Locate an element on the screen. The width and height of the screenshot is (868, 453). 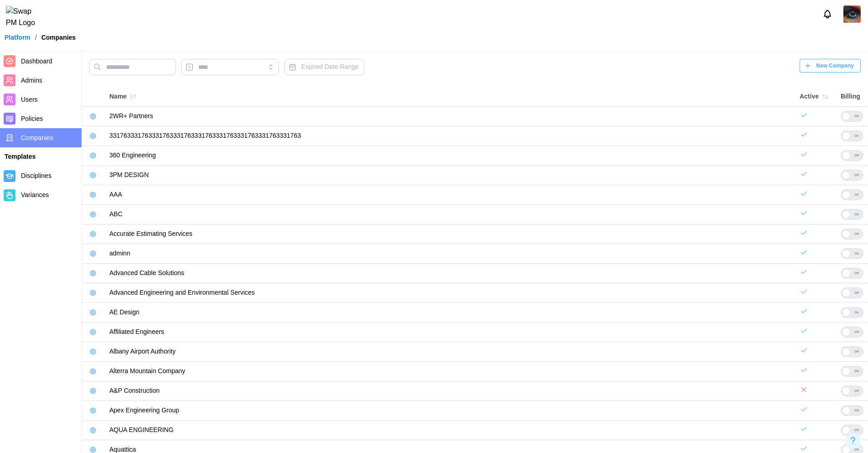
div: Name is located at coordinates (450, 97).